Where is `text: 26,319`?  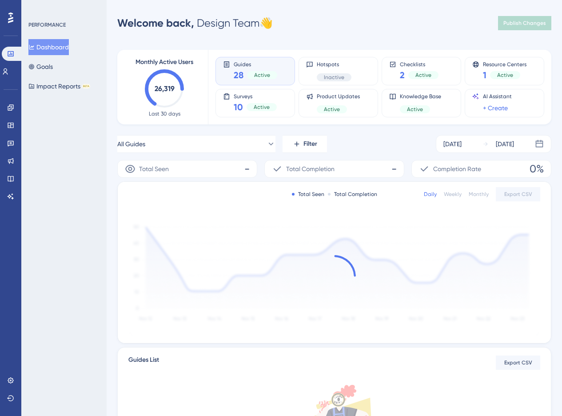 text: 26,319 is located at coordinates (164, 88).